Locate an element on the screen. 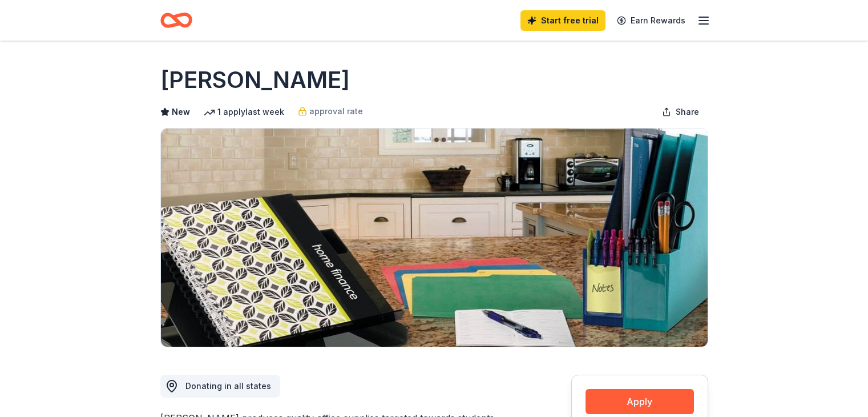 The image size is (868, 417). button: Share is located at coordinates (680, 112).